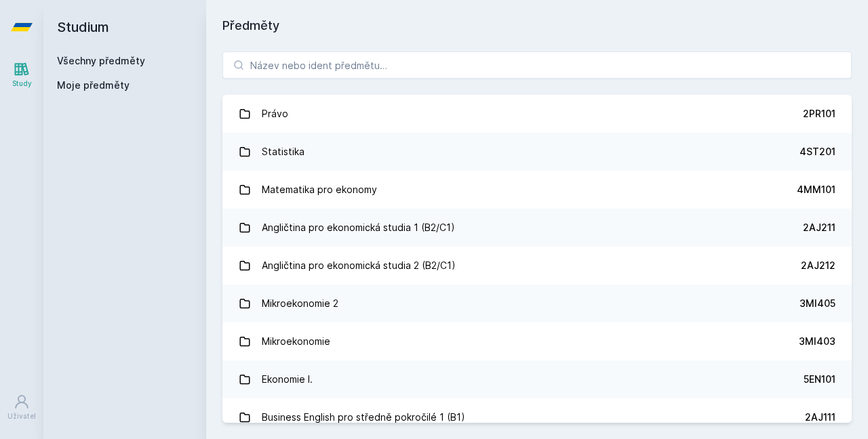 Image resolution: width=868 pixels, height=439 pixels. Describe the element at coordinates (537, 65) in the screenshot. I see `input: Název nebo ident předmětu…` at that location.